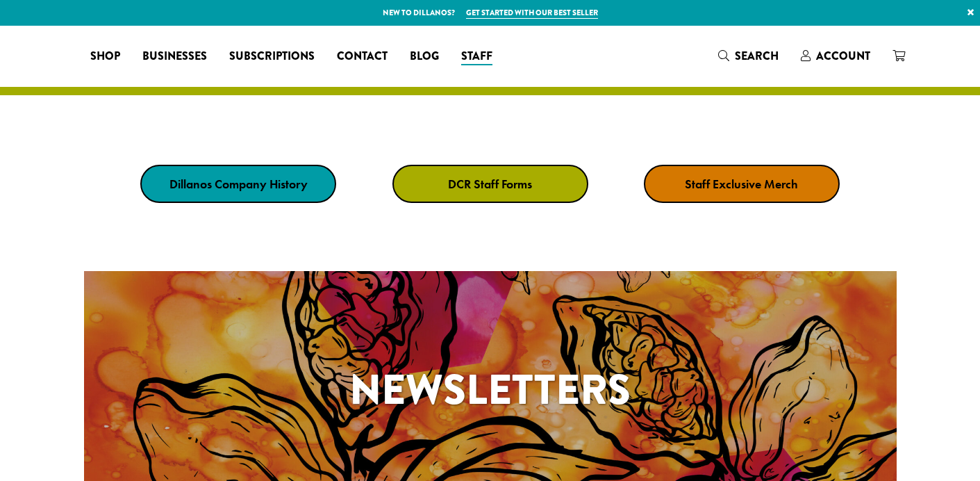  What do you see at coordinates (532, 13) in the screenshot?
I see `a: Get started with our best seller` at bounding box center [532, 13].